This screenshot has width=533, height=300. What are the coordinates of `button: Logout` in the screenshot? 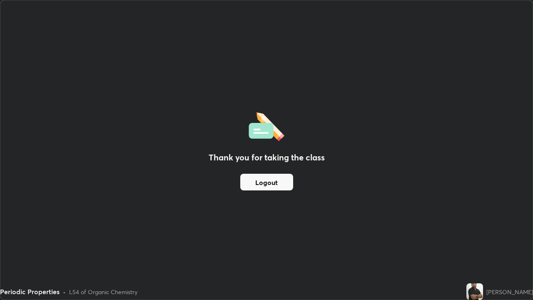 It's located at (267, 182).